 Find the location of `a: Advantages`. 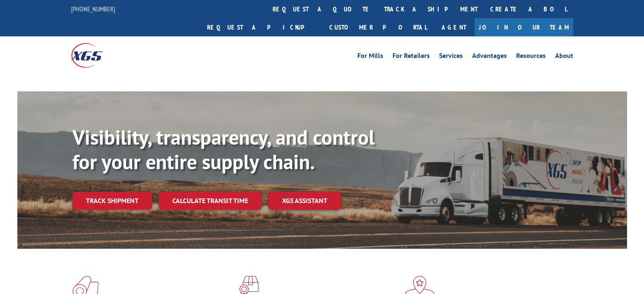

a: Advantages is located at coordinates (489, 57).